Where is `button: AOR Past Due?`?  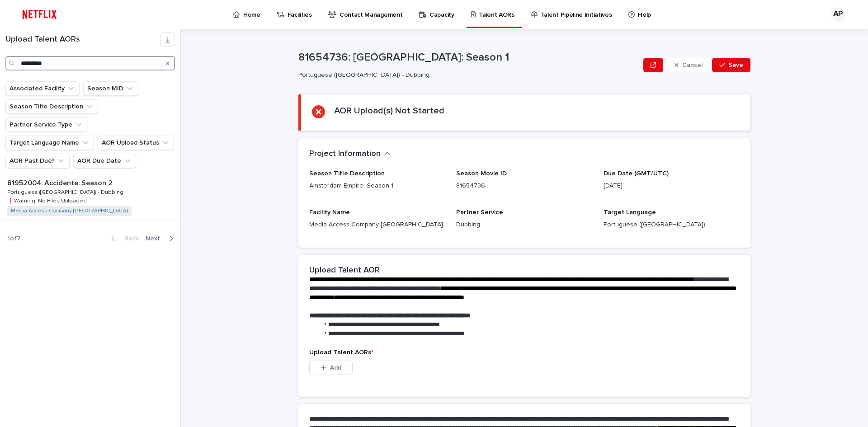 button: AOR Past Due? is located at coordinates (38, 161).